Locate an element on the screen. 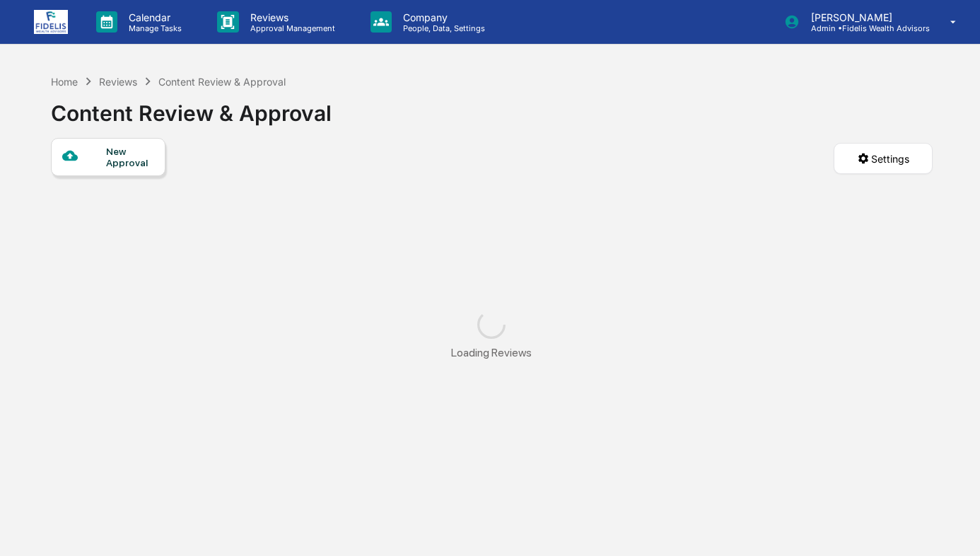  div: Reviews is located at coordinates (118, 82).